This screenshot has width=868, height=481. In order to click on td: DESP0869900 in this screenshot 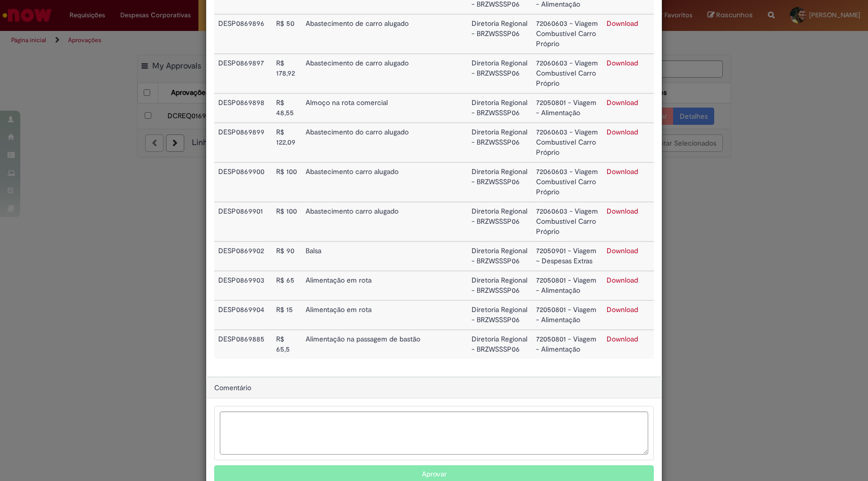, I will do `click(243, 182)`.